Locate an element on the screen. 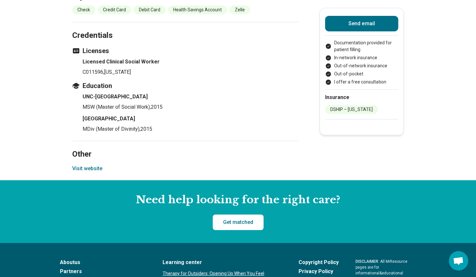  p: C011596 is located at coordinates (191, 72).